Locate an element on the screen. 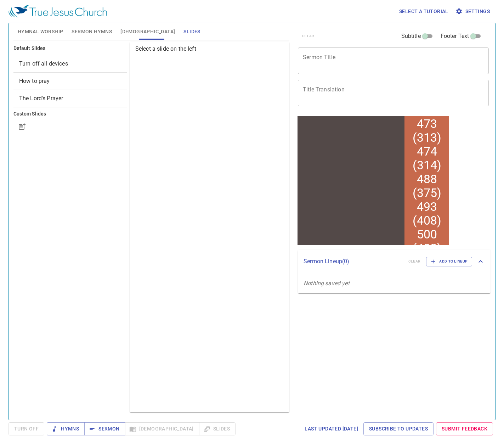 The width and height of the screenshot is (504, 445). button: Sermon is located at coordinates (105, 429).